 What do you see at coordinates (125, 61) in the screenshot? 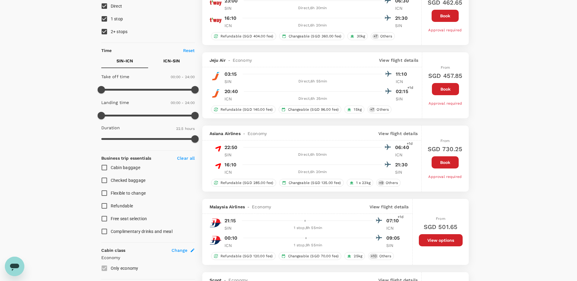
I see `p: SIN - ICN` at bounding box center [125, 61].